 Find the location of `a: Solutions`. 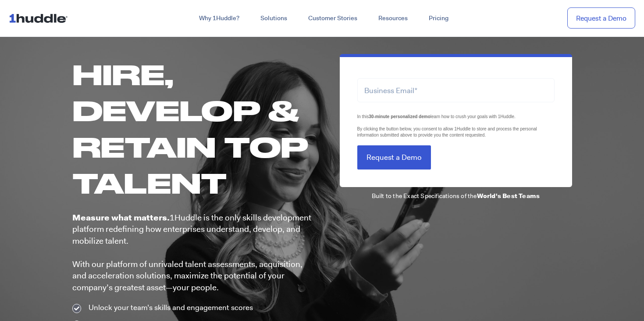

a: Solutions is located at coordinates (274, 19).